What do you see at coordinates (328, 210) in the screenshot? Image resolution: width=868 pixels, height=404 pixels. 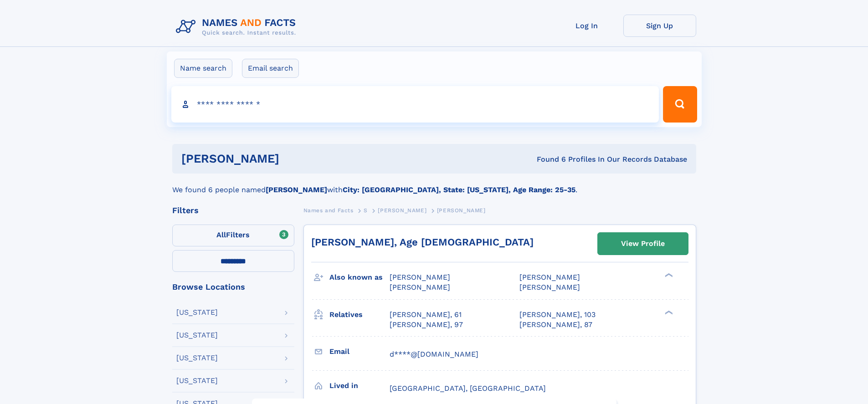 I see `a: Names and Facts` at bounding box center [328, 210].